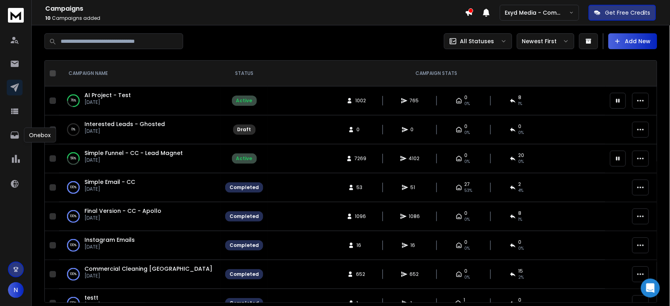 This screenshot has width=670, height=306. Describe the element at coordinates (139, 73) in the screenshot. I see `th: CAMPAIGN NAME` at that location.